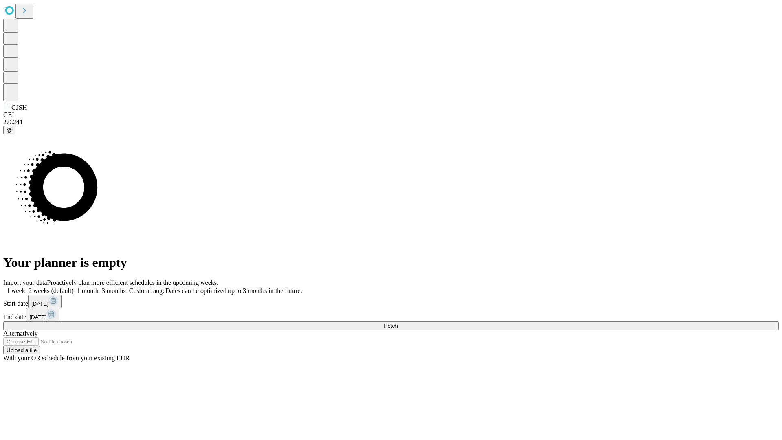 The image size is (782, 440). What do you see at coordinates (133, 282) in the screenshot?
I see `span: Proactively plan more efficient schedules in the upcoming weeks.` at bounding box center [133, 282].